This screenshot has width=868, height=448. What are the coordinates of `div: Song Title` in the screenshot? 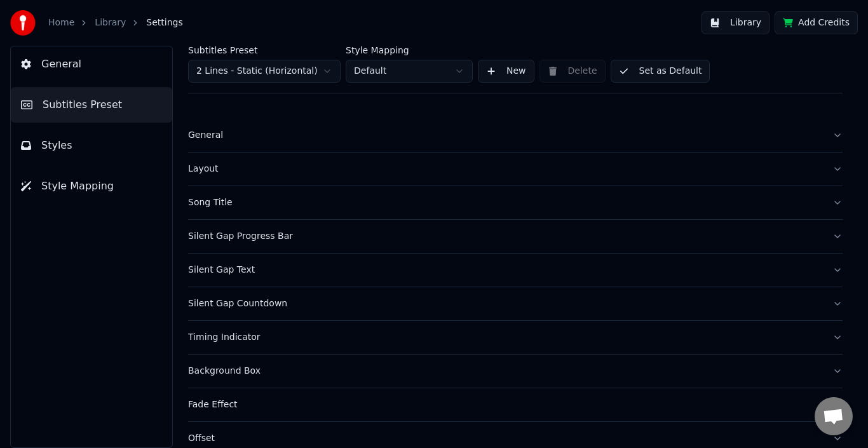 It's located at (506, 203).